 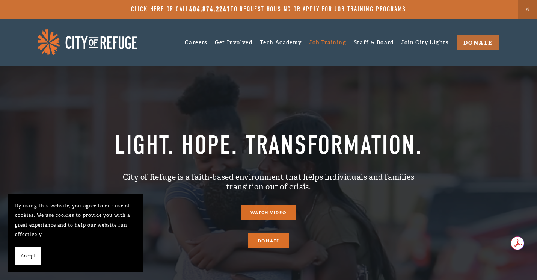 I want to click on a: Staff & Board, so click(x=374, y=42).